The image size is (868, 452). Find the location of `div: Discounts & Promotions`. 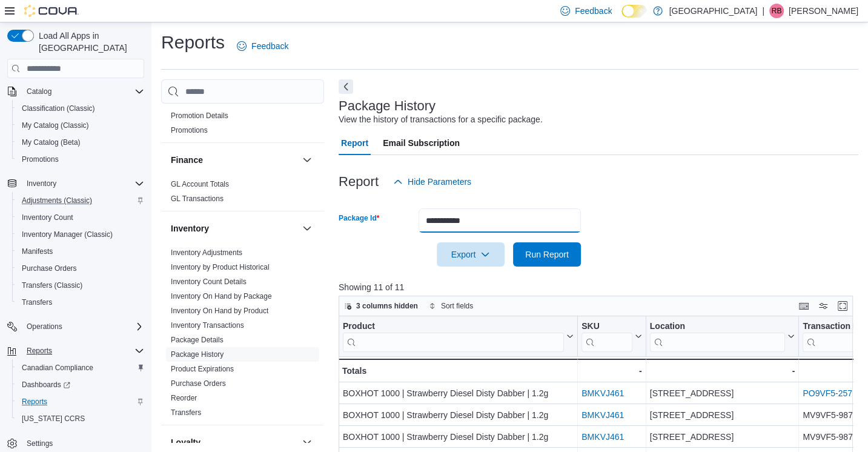

div: Discounts & Promotions is located at coordinates (243, 119).